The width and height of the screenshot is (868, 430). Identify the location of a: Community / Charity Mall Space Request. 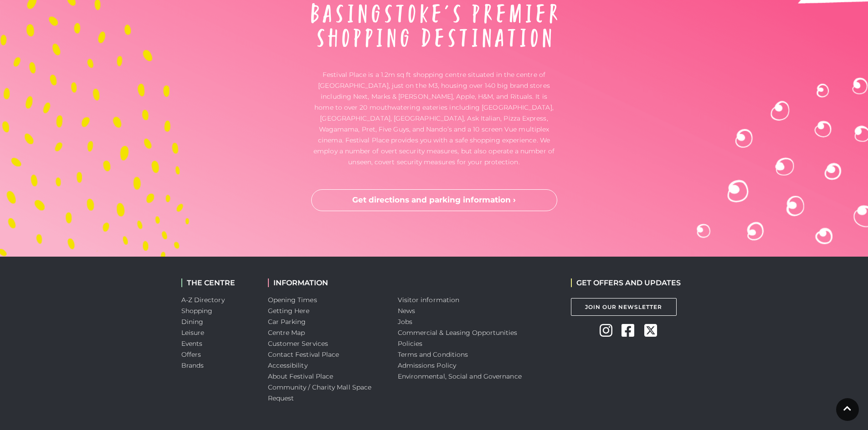
(320, 393).